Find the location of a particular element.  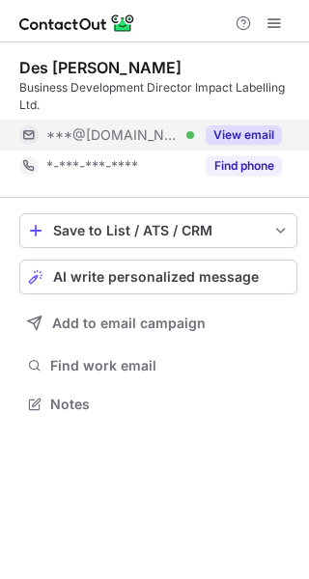

div: Save to List / ATS / CRM is located at coordinates (158, 231).